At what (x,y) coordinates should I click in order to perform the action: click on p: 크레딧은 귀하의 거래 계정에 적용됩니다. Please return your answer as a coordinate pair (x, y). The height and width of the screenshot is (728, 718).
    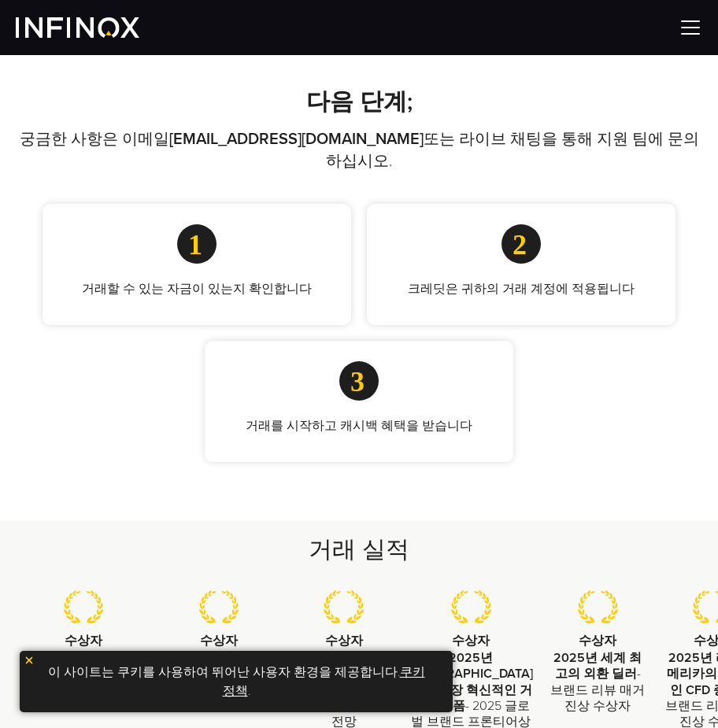
    Looking at the image, I should click on (521, 288).